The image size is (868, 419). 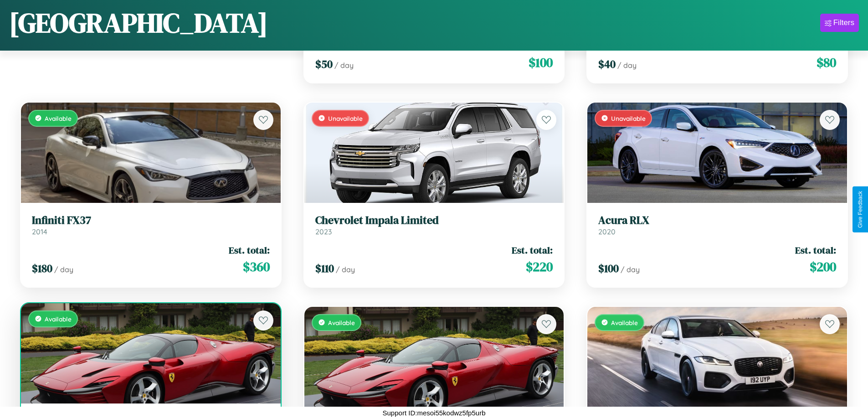 What do you see at coordinates (324, 232) in the screenshot?
I see `span: 2023` at bounding box center [324, 232].